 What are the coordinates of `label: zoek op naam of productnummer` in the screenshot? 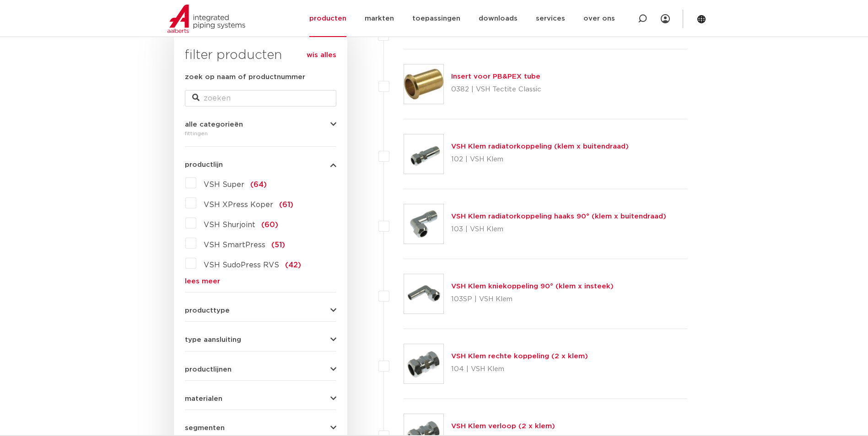 It's located at (245, 77).